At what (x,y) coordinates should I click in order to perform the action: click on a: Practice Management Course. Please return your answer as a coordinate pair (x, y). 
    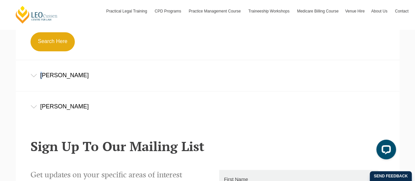
    Looking at the image, I should click on (215, 11).